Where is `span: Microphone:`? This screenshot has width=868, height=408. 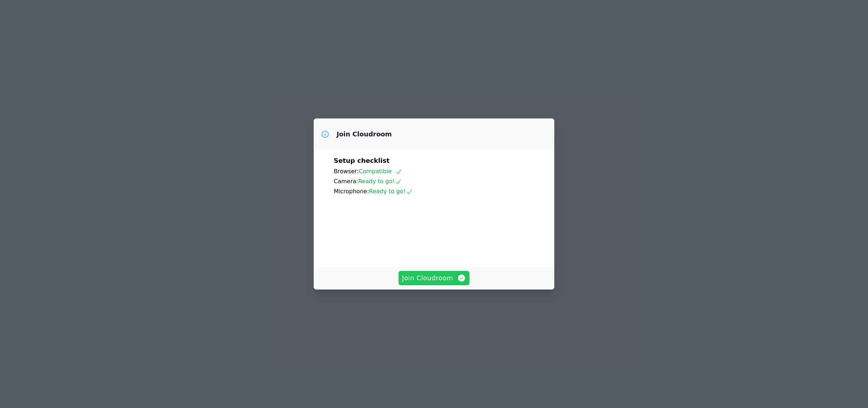 span: Microphone: is located at coordinates (351, 191).